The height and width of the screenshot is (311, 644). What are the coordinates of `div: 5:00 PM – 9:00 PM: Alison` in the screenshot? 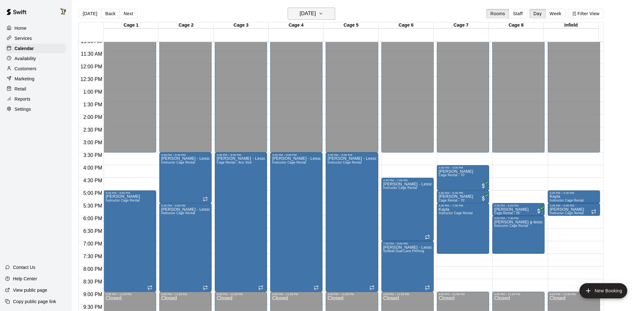 It's located at (129, 241).